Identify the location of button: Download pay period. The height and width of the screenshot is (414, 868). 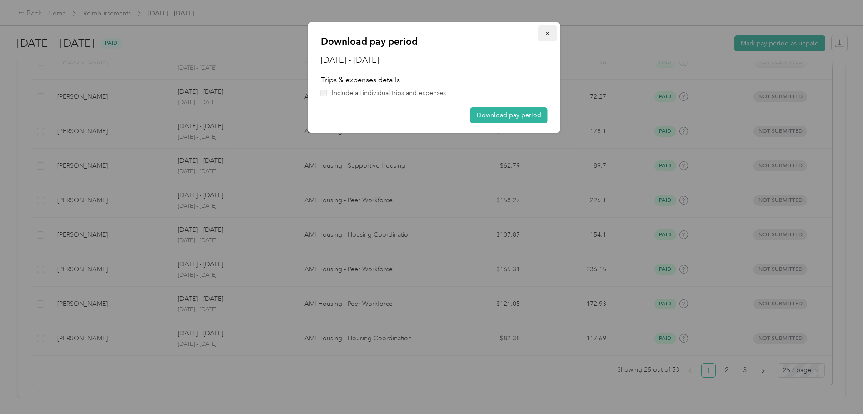
(509, 115).